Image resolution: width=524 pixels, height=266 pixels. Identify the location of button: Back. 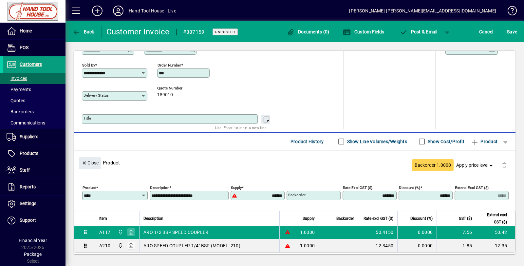
(83, 32).